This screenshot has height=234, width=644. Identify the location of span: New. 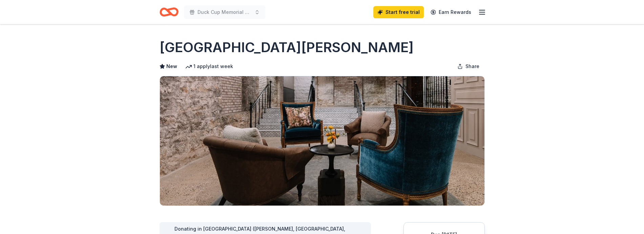
(172, 66).